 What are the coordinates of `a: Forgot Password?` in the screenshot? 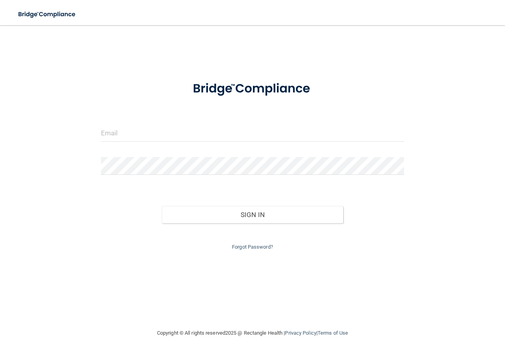 It's located at (252, 246).